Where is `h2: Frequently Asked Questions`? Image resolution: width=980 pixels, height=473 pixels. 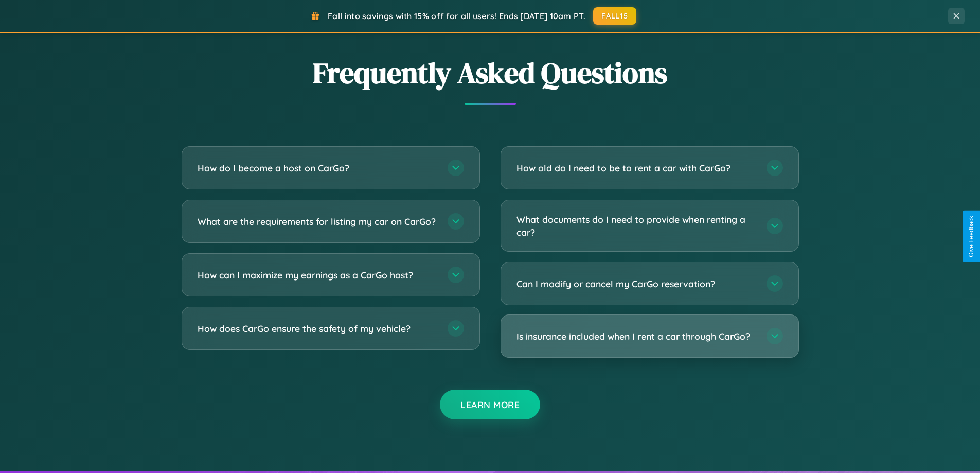 h2: Frequently Asked Questions is located at coordinates (490, 72).